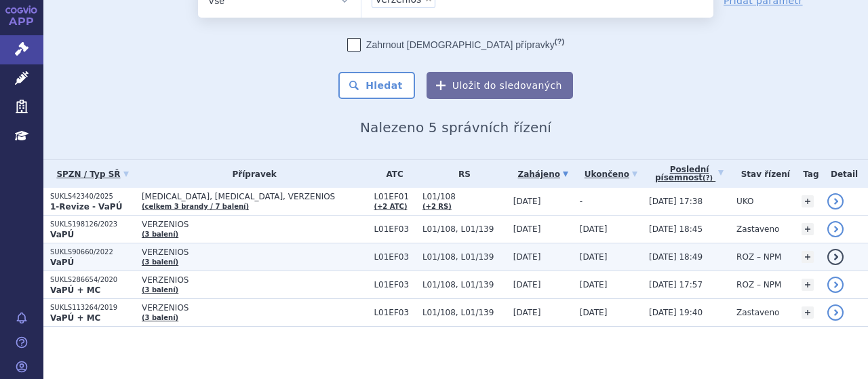 This screenshot has width=868, height=379. Describe the element at coordinates (92, 308) in the screenshot. I see `p: SUKLS113264/2019` at that location.